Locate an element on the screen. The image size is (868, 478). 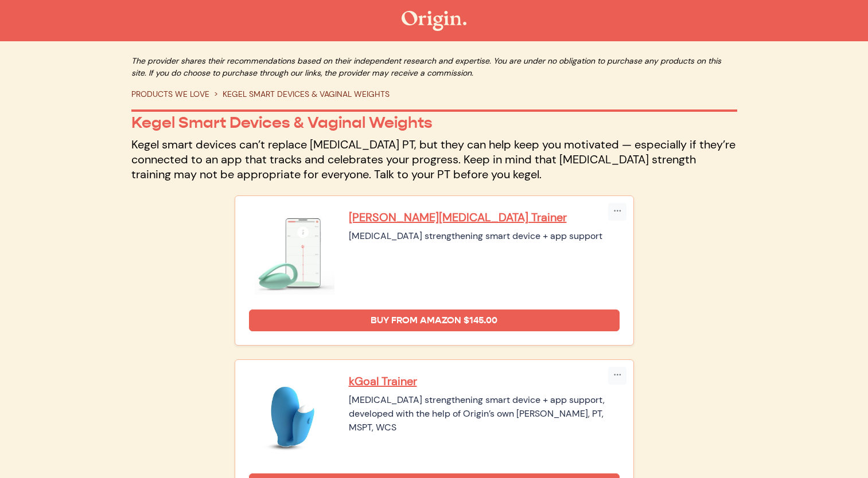
li: KEGEL SMART DEVICES & VAGINAL WEIGHTS is located at coordinates (299, 94).